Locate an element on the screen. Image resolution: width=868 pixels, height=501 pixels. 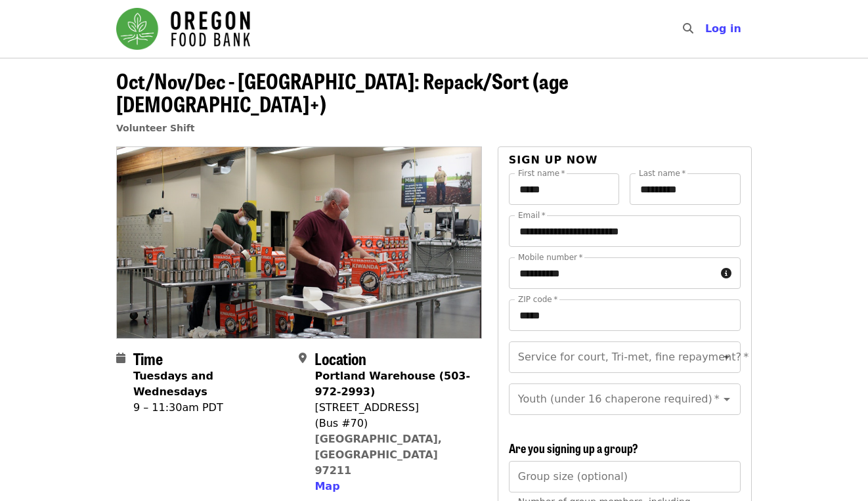
img: Oregon Food Bank - Home is located at coordinates (183, 29).